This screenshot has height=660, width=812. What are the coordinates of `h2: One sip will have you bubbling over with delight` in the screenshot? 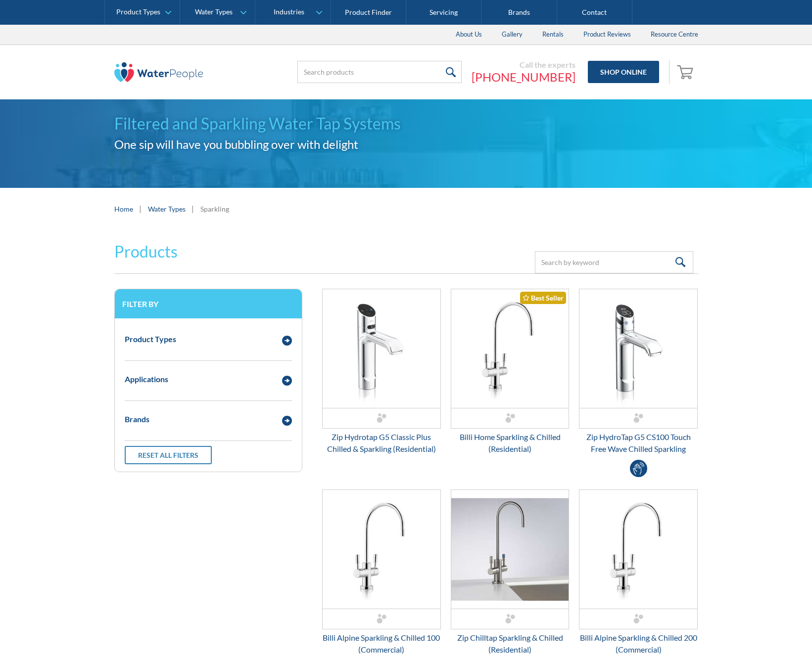 It's located at (406, 145).